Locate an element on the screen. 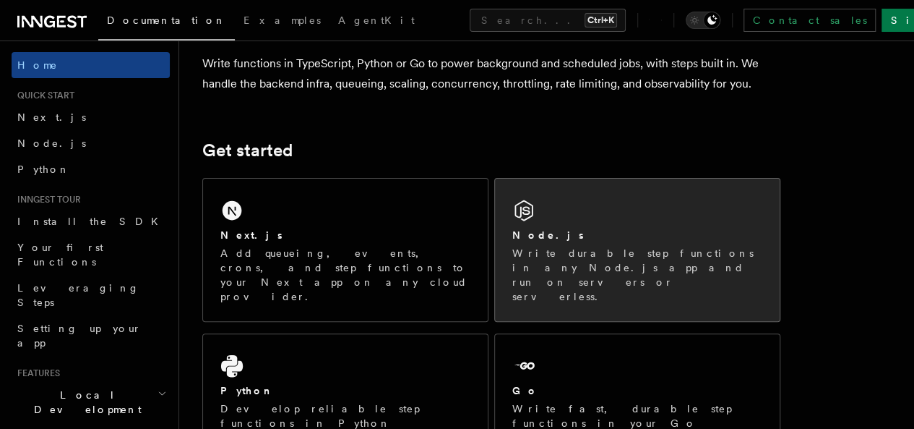 The height and width of the screenshot is (429, 914). a: Your first Functions is located at coordinates (90, 254).